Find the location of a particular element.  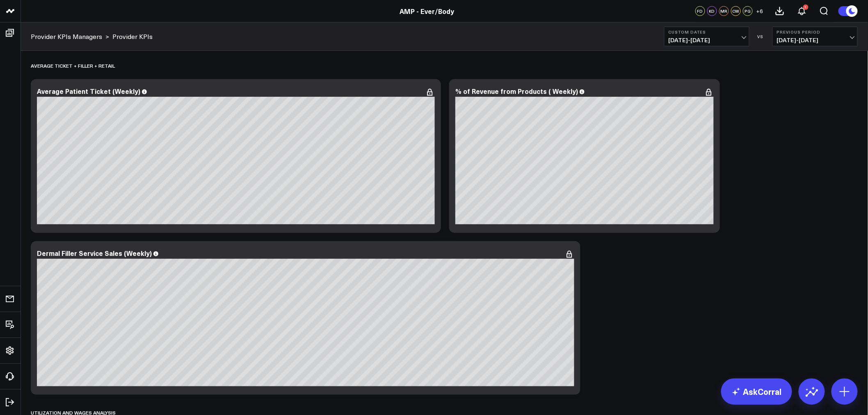

b: Previous Period is located at coordinates (815, 32).